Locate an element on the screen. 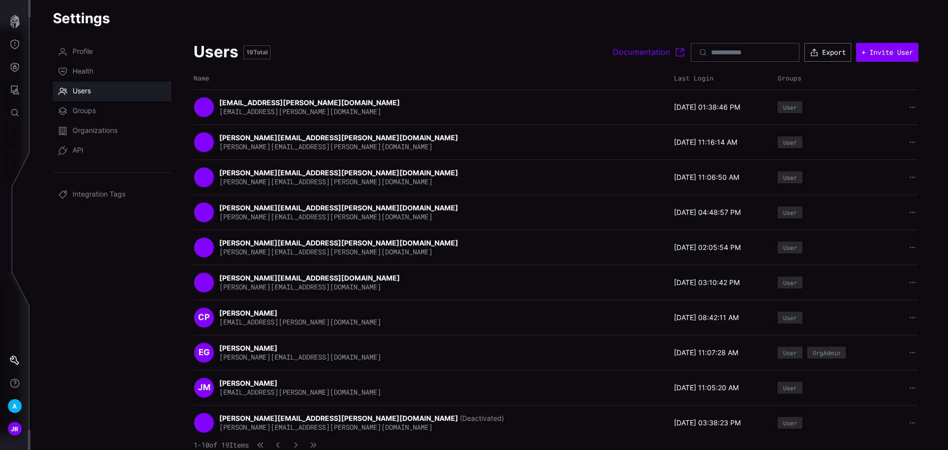 This screenshot has width=948, height=450. div: Name is located at coordinates (431, 78).